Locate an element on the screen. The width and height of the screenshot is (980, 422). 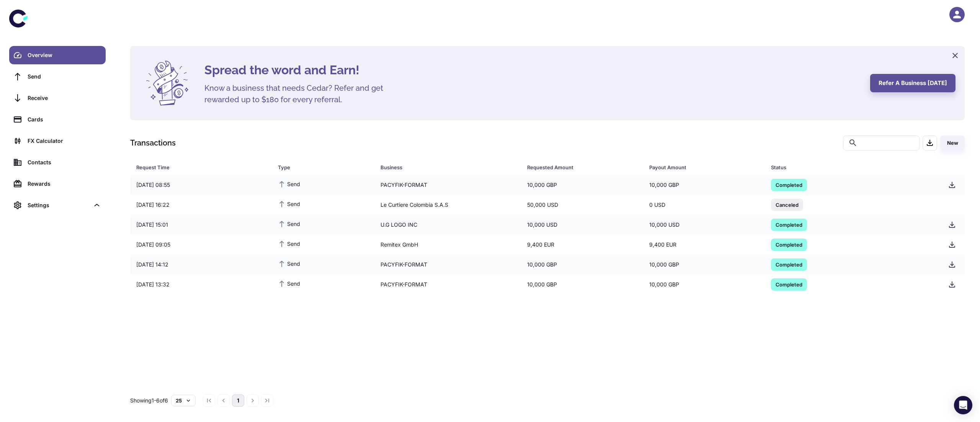
div: Type is located at coordinates (320, 167).